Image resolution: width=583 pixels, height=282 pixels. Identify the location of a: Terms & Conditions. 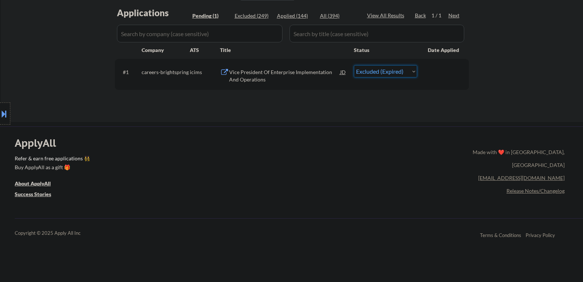
(501, 235).